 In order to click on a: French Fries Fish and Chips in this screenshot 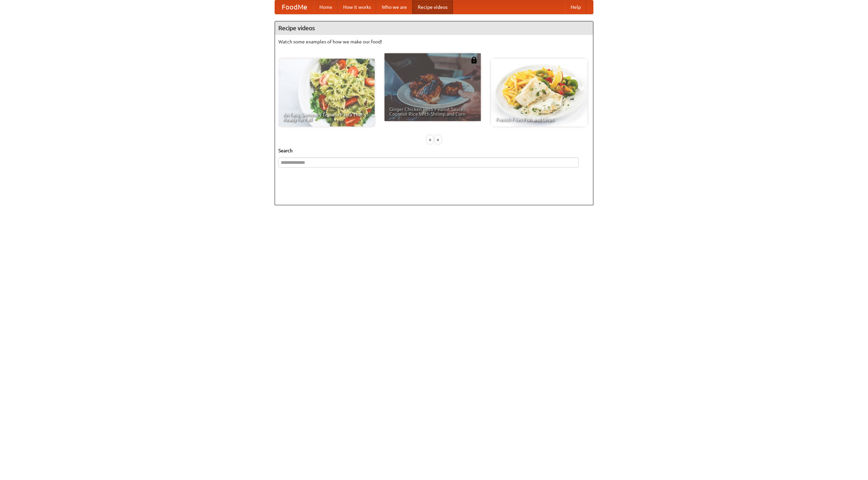, I will do `click(539, 93)`.